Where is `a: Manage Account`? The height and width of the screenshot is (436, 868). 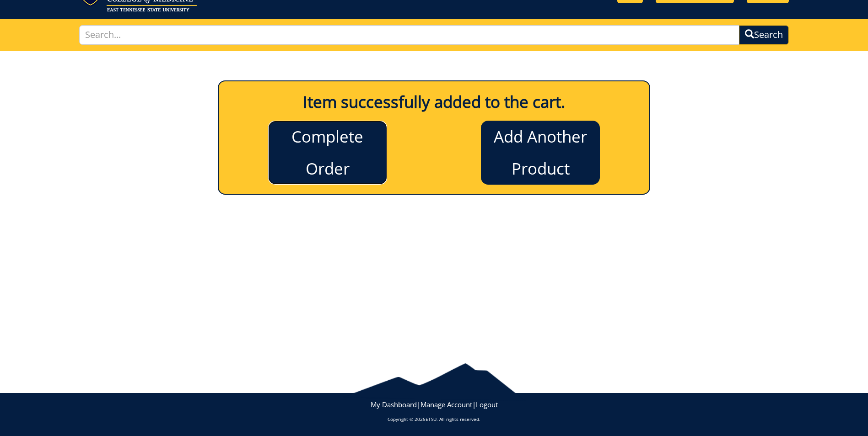 a: Manage Account is located at coordinates (446, 404).